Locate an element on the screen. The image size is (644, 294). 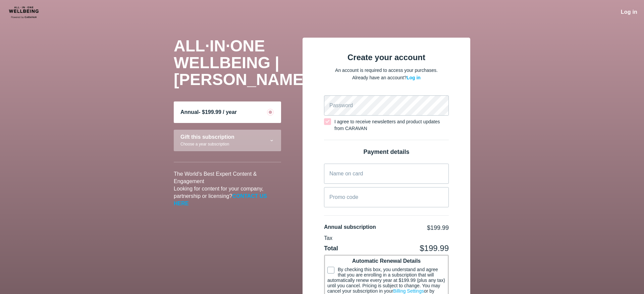
span: Annual is located at coordinates (189, 112).